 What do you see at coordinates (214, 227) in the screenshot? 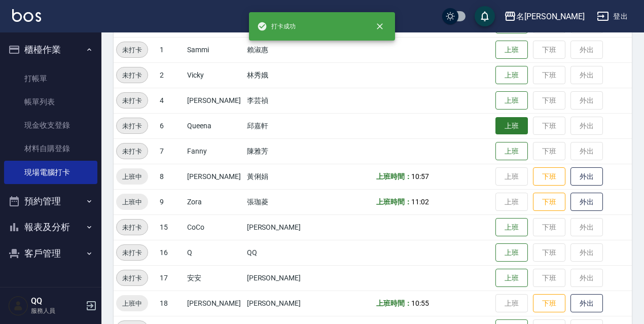
I see `td: CoCo` at bounding box center [214, 227].